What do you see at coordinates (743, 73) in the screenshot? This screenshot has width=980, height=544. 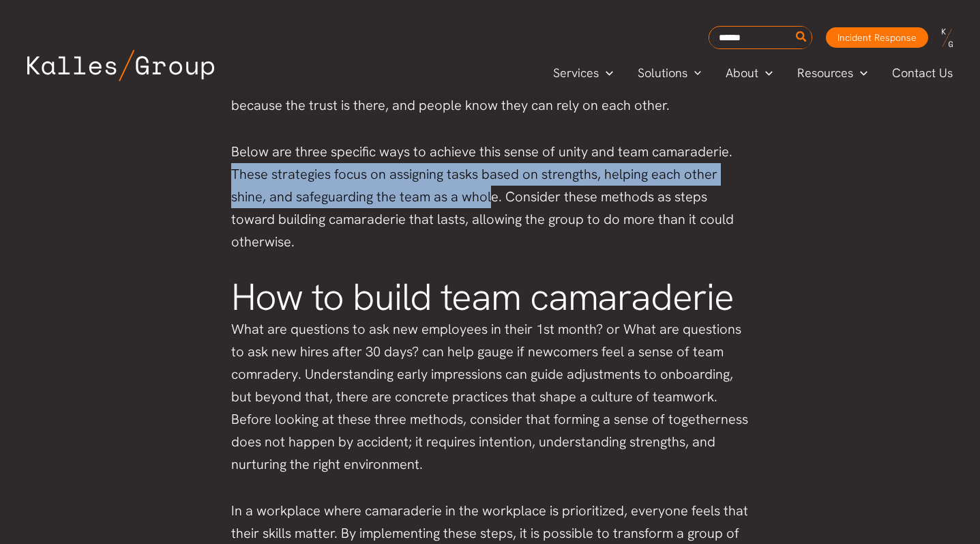 I see `span: About` at bounding box center [743, 73].